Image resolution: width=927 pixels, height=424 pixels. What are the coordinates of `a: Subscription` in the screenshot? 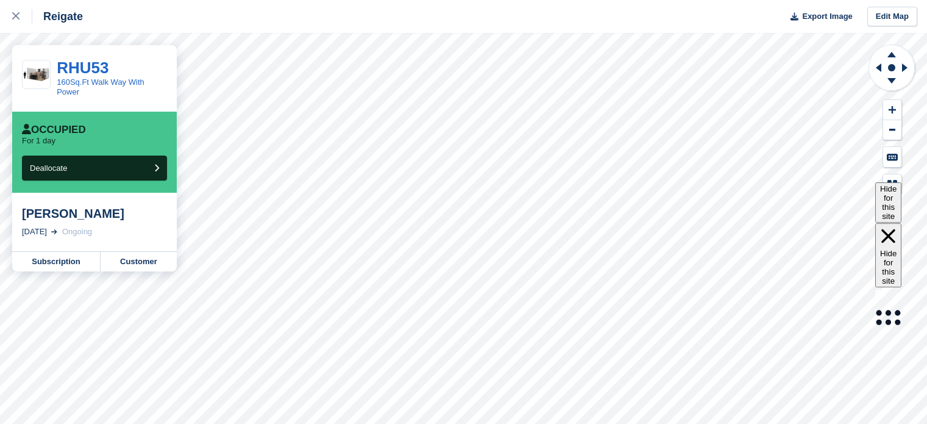 It's located at (56, 262).